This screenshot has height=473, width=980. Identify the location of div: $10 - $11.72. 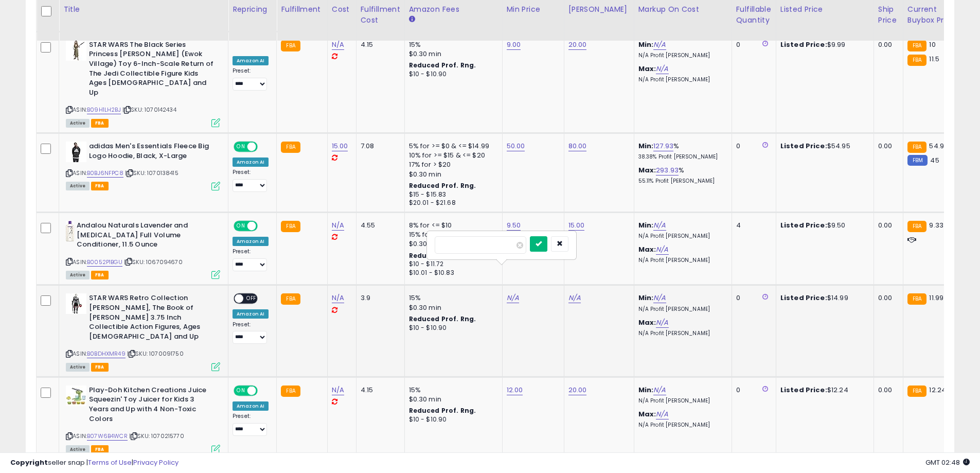
(452, 264).